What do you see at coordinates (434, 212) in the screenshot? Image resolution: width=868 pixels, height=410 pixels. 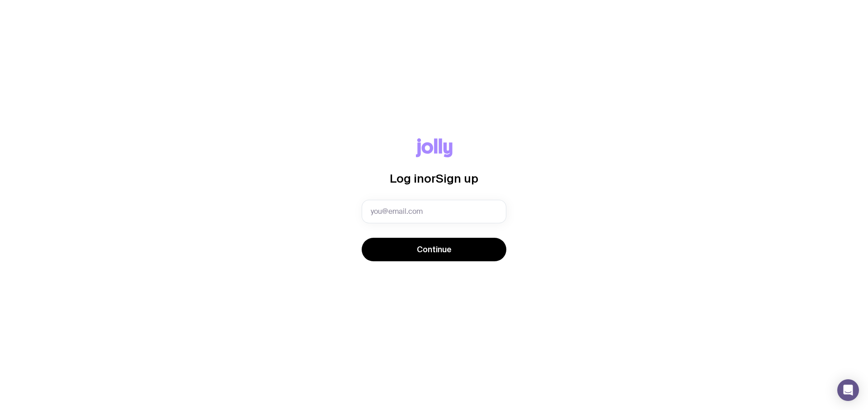 I see `input: you@email.com` at bounding box center [434, 212].